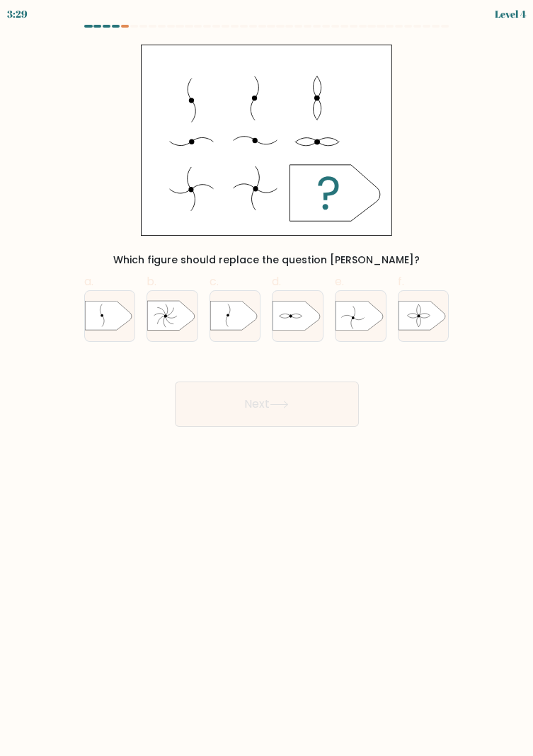  What do you see at coordinates (339, 281) in the screenshot?
I see `span: e.` at bounding box center [339, 281].